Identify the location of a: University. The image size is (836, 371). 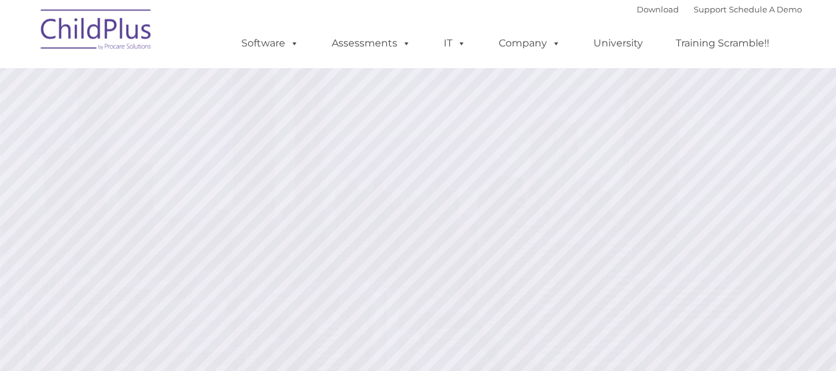
(618, 43).